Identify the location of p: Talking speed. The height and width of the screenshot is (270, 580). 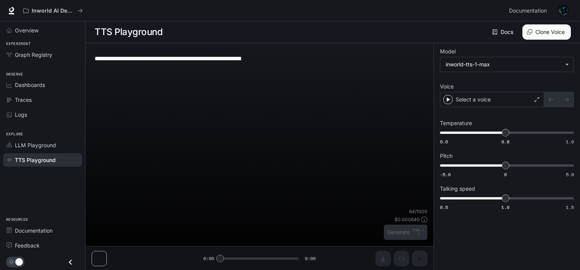
(457, 189).